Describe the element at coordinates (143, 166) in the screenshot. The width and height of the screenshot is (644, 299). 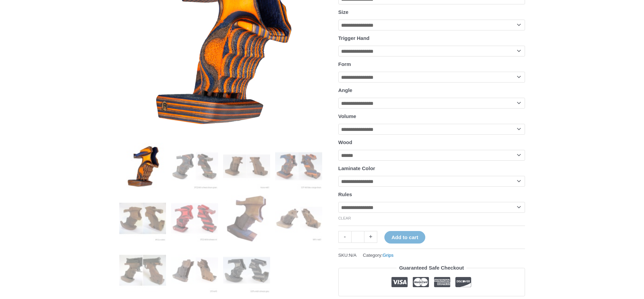
I see `img: Rink Grip for Sport Pistol` at that location.